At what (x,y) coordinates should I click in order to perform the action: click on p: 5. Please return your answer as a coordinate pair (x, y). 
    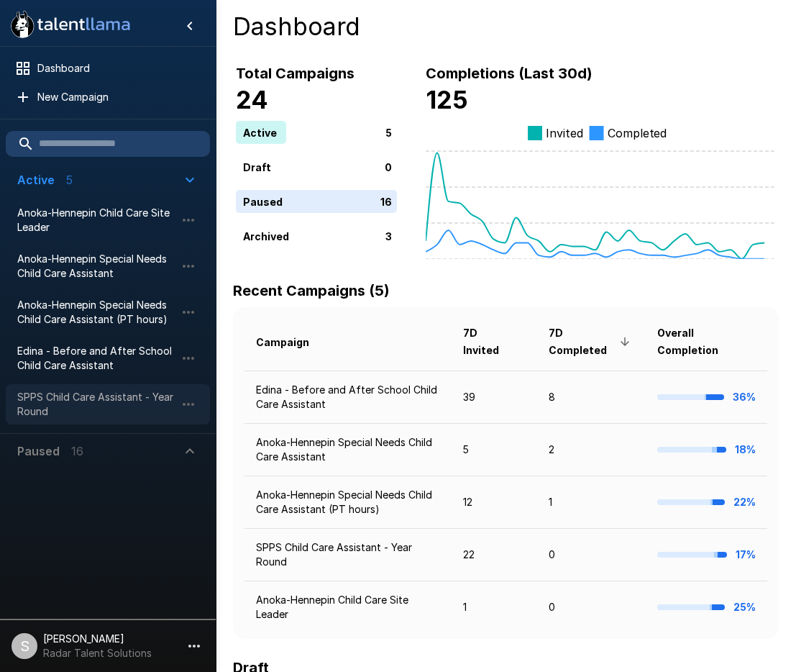
    Looking at the image, I should click on (388, 131).